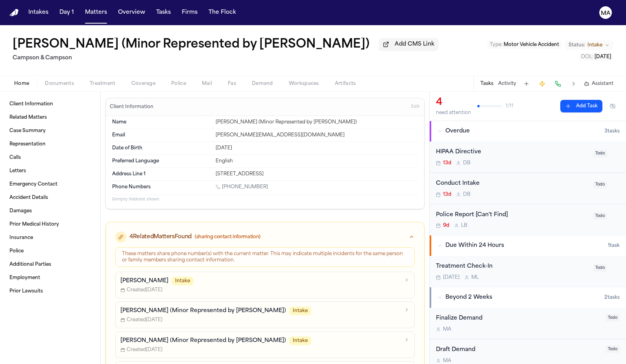 The width and height of the screenshot is (626, 364). I want to click on button: Overview, so click(132, 13).